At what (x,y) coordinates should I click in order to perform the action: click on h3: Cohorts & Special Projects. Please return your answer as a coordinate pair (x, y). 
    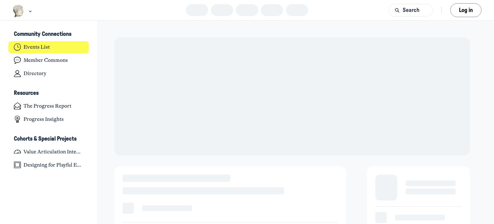
    Looking at the image, I should click on (45, 139).